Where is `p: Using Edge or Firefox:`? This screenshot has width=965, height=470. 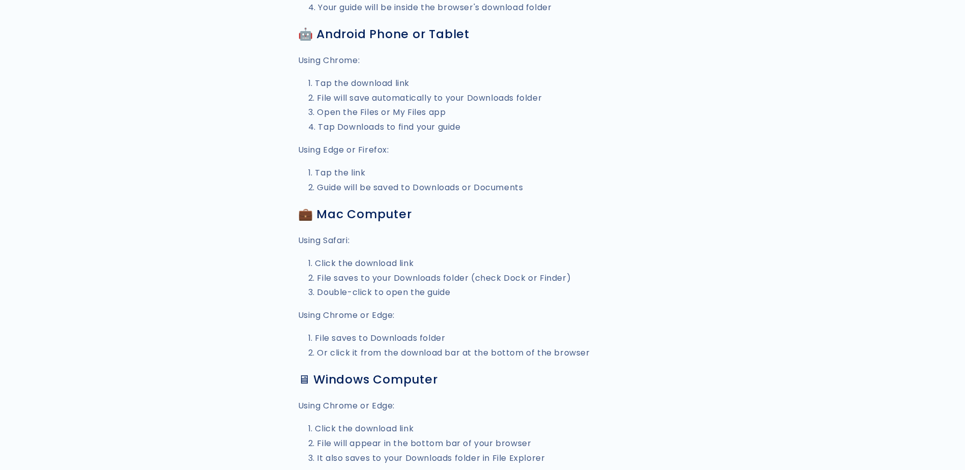 p: Using Edge or Firefox: is located at coordinates (483, 150).